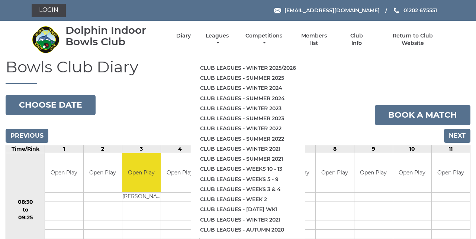  Describe the element at coordinates (248, 179) in the screenshot. I see `a: Club leagues - Weeks 5 - 9` at that location.